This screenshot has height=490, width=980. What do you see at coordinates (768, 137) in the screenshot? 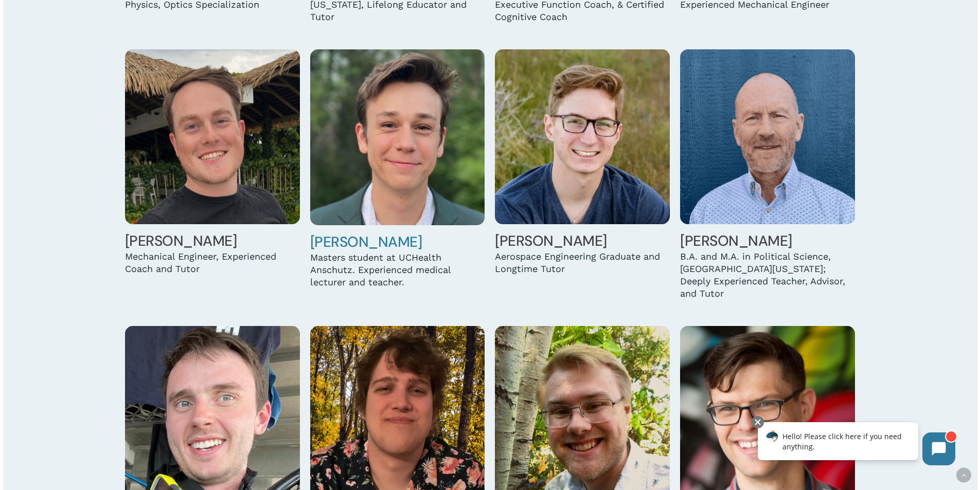
I see `img: Aaron Thomas` at bounding box center [768, 137].